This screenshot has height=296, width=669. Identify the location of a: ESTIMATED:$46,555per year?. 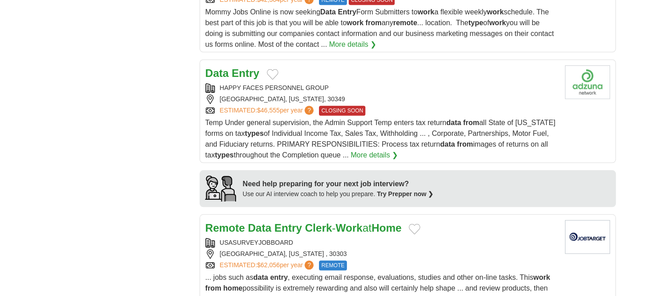
(267, 111).